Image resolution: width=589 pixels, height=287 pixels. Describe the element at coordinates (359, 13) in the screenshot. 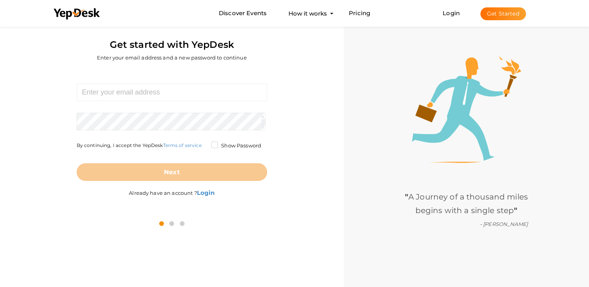

I see `a: Pricing` at that location.